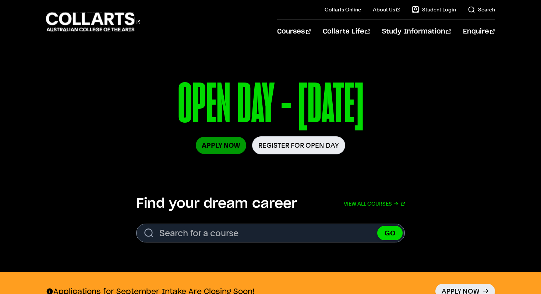 The height and width of the screenshot is (294, 541). What do you see at coordinates (217, 204) in the screenshot?
I see `h2: Find your dream career` at bounding box center [217, 204].